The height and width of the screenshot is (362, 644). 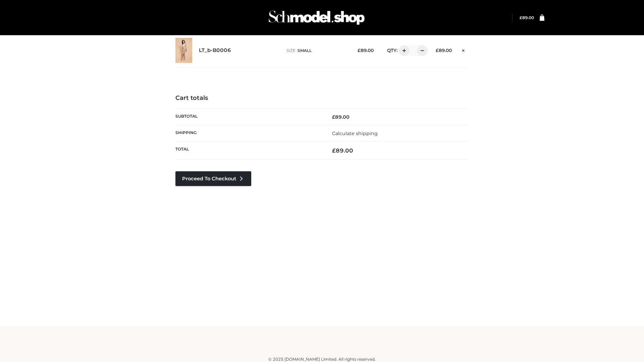 I want to click on th: Shipping, so click(x=248, y=133).